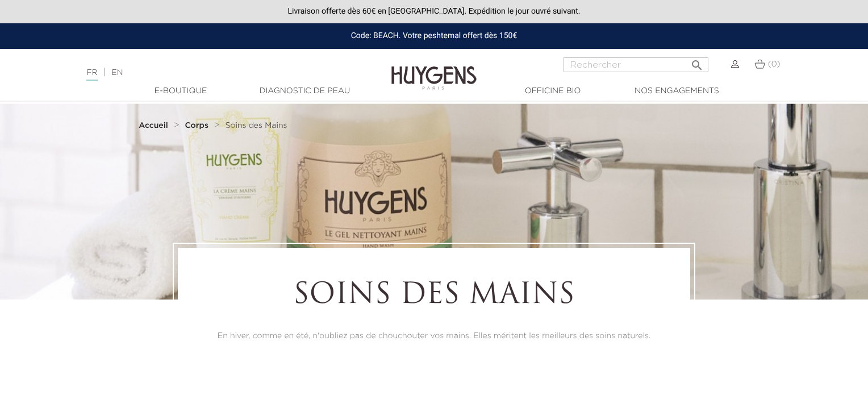 This screenshot has width=868, height=395. I want to click on a: EN, so click(117, 73).